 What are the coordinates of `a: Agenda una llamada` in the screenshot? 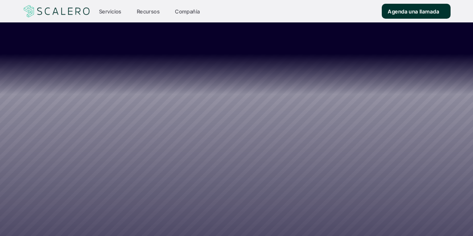 It's located at (416, 11).